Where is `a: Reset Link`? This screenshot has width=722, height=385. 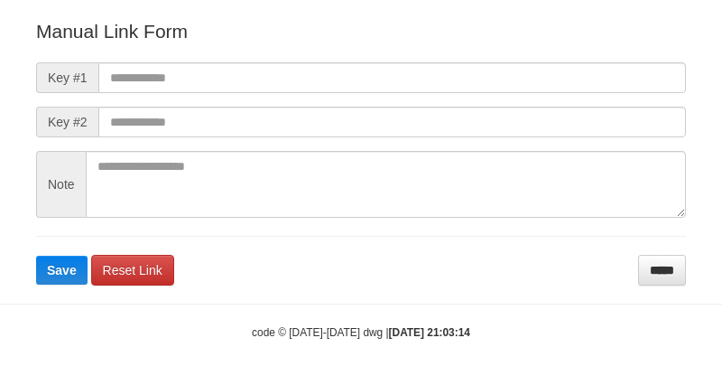
a: Reset Link is located at coordinates (133, 270).